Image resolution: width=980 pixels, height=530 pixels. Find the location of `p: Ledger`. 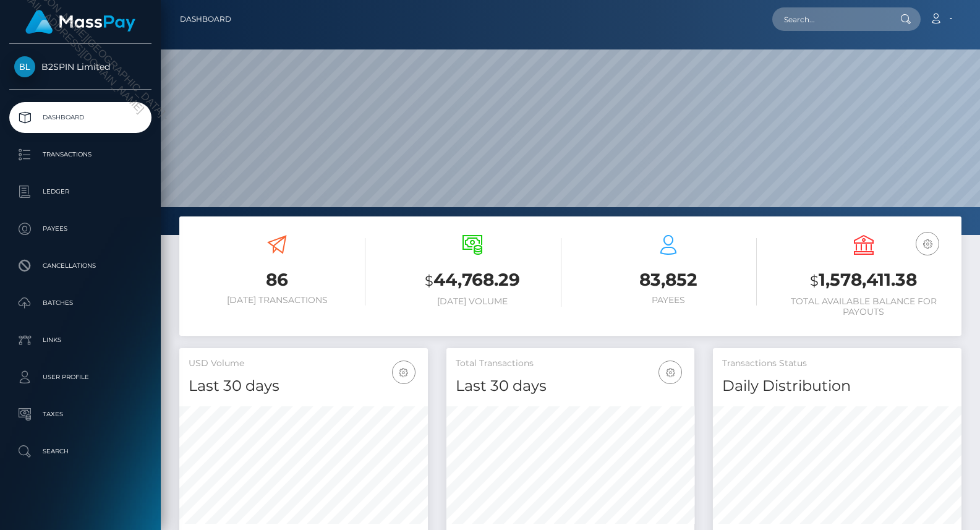

p: Ledger is located at coordinates (80, 191).